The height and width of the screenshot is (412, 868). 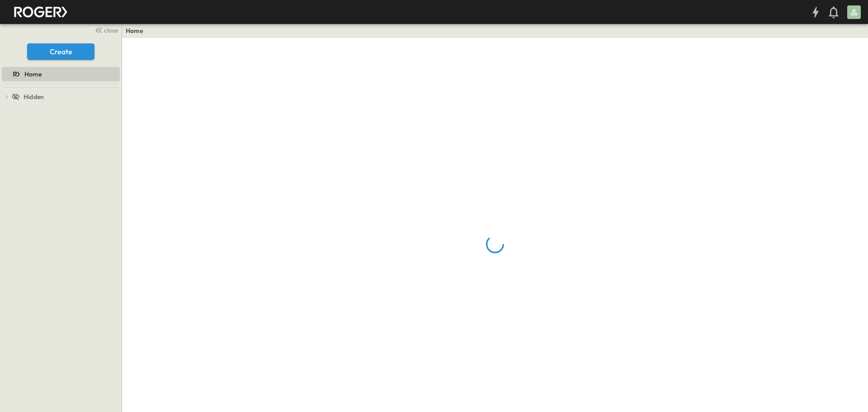 I want to click on span: close, so click(x=111, y=30).